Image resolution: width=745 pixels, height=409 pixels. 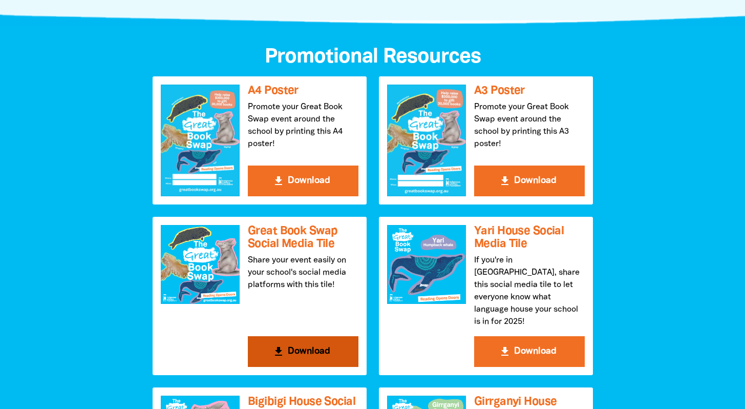 I want to click on img: A3 Poster, so click(x=426, y=140).